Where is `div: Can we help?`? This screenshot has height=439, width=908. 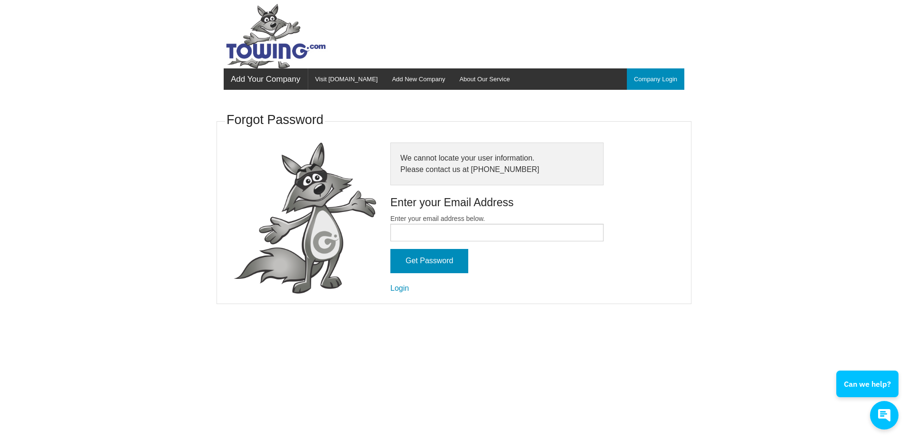
div: Can we help? is located at coordinates (38, 39).